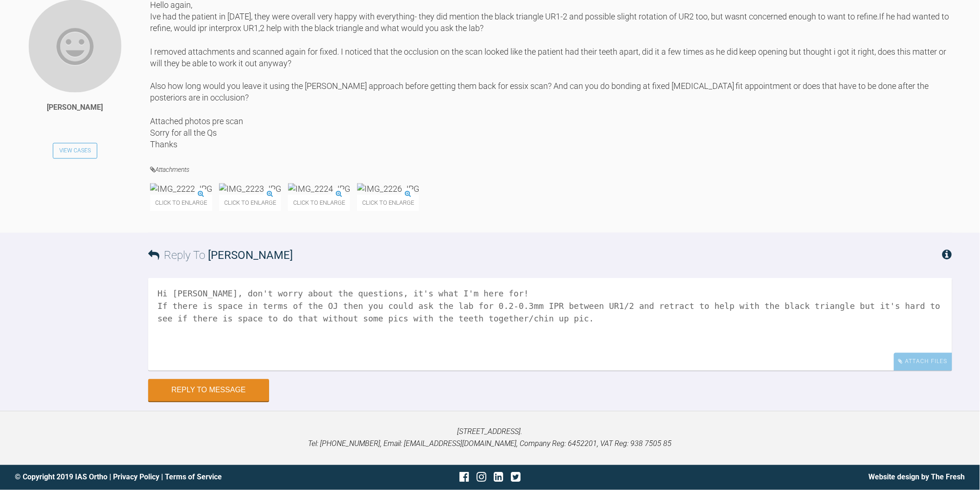 Image resolution: width=980 pixels, height=490 pixels. Describe the element at coordinates (193, 477) in the screenshot. I see `a: Terms of Service` at that location.